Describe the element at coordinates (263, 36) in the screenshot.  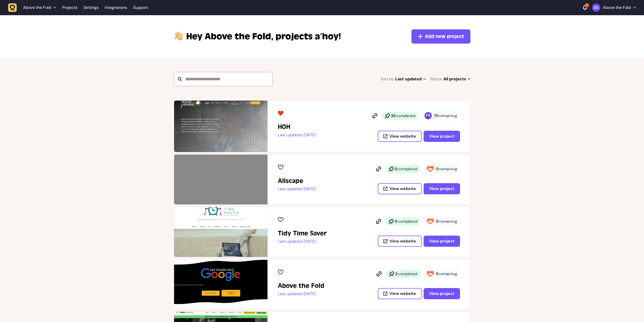
I see `p: projects a’hoy!` at that location.